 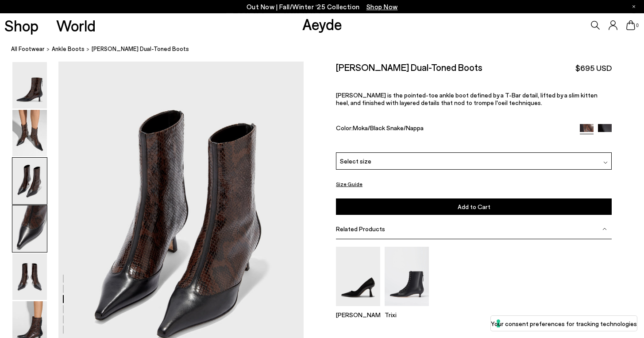 I want to click on img: Sila Dual-Toned Boots - Image 4, so click(x=30, y=229).